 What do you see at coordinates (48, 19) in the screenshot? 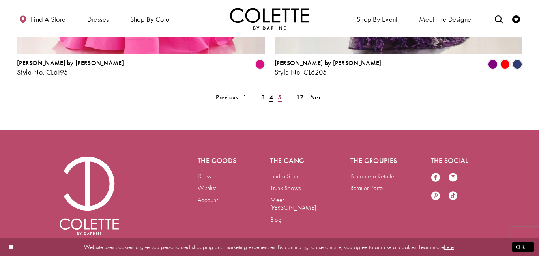
I see `span: Find a store` at bounding box center [48, 19].